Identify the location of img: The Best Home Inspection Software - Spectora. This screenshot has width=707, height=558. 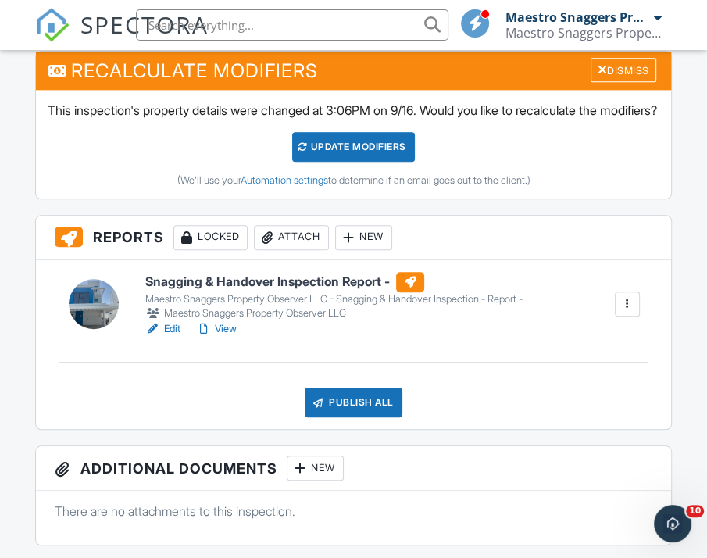
(52, 25).